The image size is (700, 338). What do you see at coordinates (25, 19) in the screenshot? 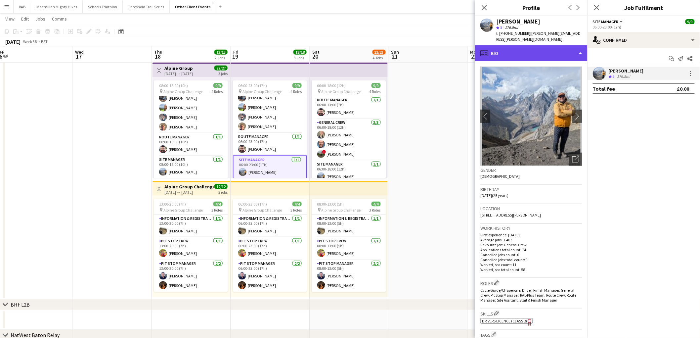
I see `span: Edit` at bounding box center [25, 19].